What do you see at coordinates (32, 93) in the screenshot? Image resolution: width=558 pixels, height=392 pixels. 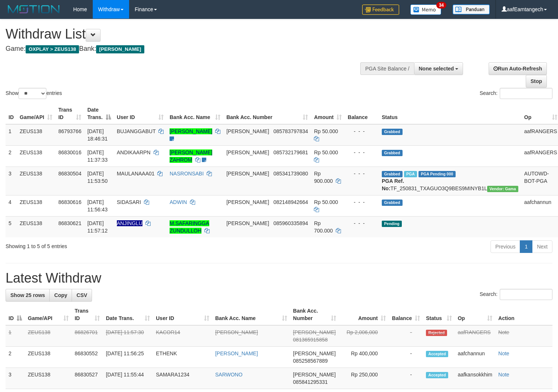 I see `select: Showentries` at bounding box center [32, 93].